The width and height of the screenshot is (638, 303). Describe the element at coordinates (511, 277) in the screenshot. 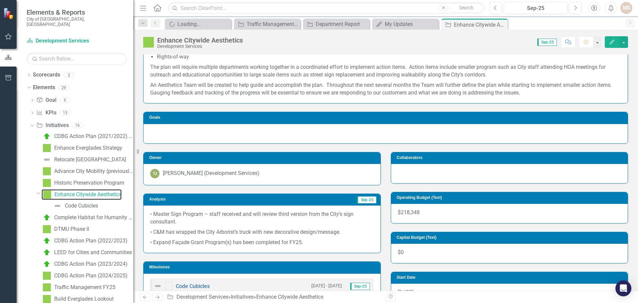

I see `h3: Start Date` at that location.